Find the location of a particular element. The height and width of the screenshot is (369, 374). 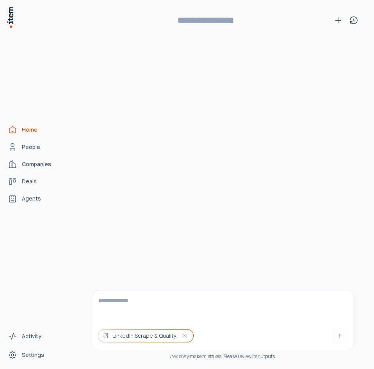

a: People is located at coordinates (34, 147).